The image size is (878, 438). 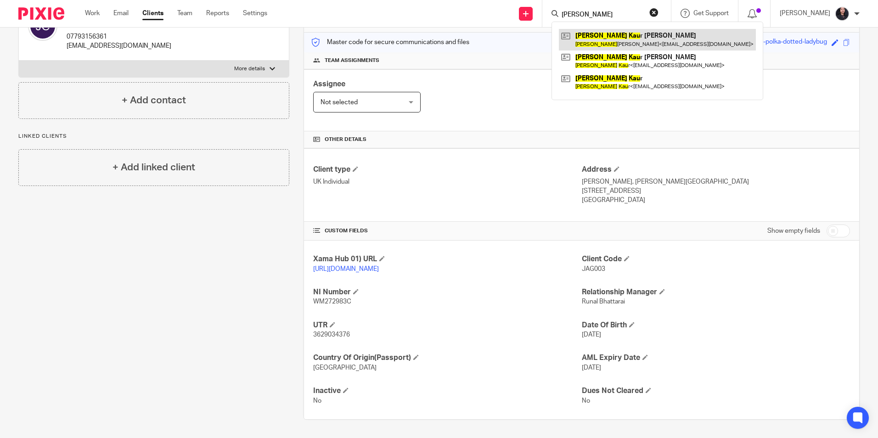 What do you see at coordinates (119, 37) in the screenshot?
I see `p: 07793156361` at bounding box center [119, 37].